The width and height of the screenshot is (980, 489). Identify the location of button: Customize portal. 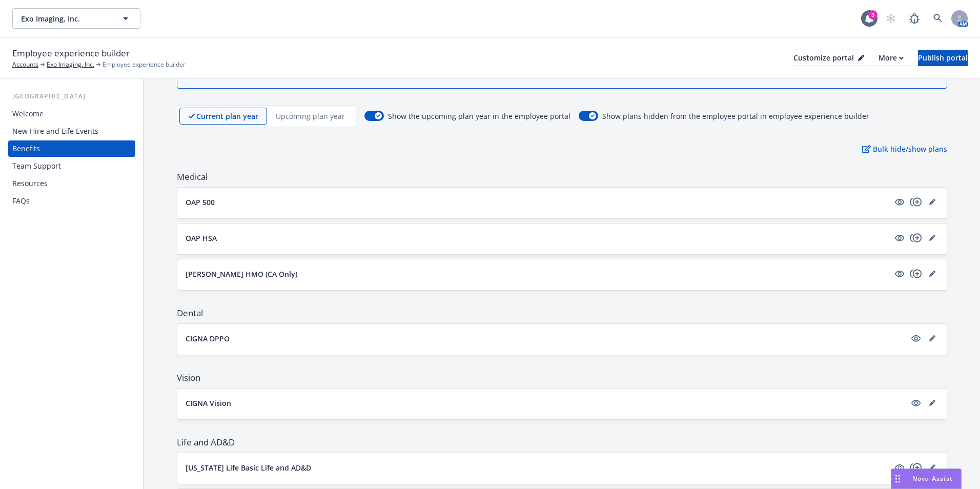
(829, 58).